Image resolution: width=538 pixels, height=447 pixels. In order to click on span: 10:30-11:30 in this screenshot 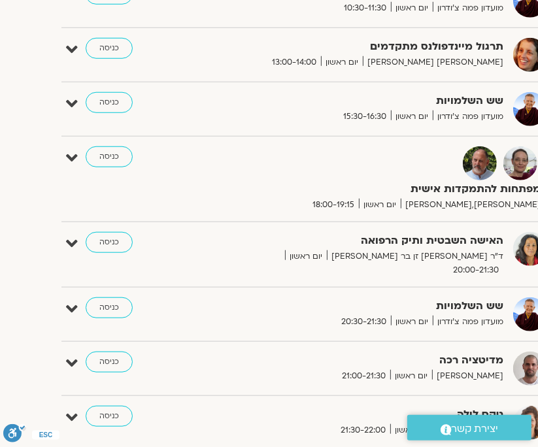, I will do `click(364, 8)`.